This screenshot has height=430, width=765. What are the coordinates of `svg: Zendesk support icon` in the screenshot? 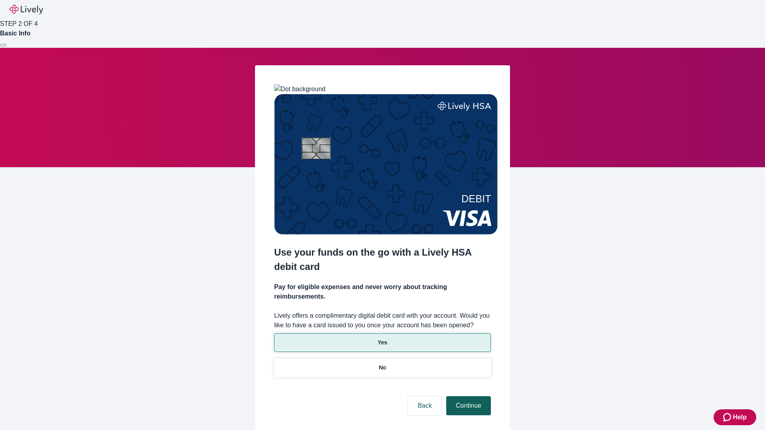 It's located at (728, 417).